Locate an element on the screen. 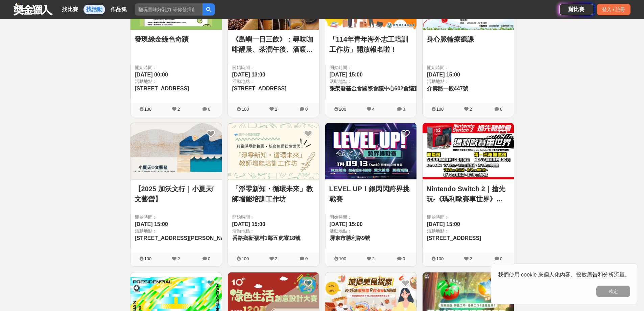 This screenshot has height=311, width=644. a: 《島嶼一日三飲》：尋味咖啡醒晨、茶潤午後、酒暖夜晚風土故事 is located at coordinates (273, 44).